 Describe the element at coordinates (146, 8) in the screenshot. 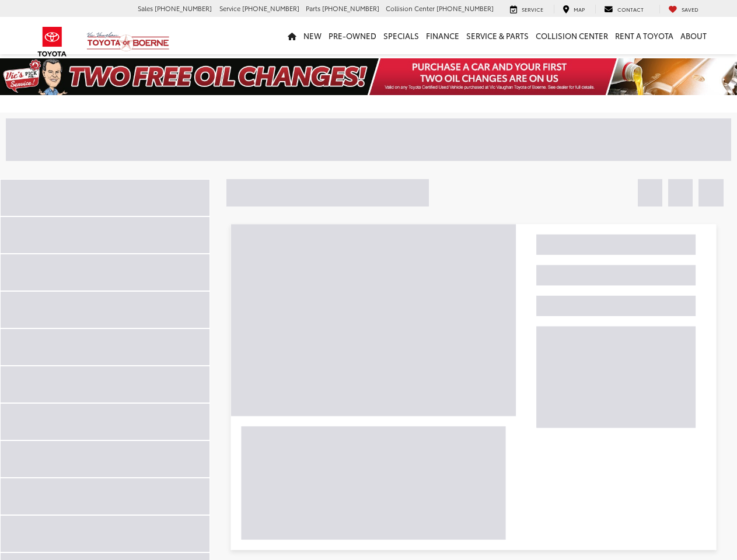

I see `span: Sales` at that location.